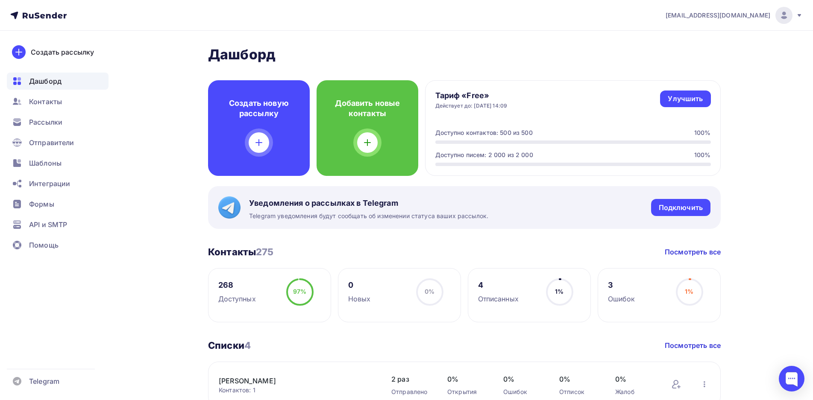  Describe the element at coordinates (45, 163) in the screenshot. I see `span: Шаблоны` at that location.